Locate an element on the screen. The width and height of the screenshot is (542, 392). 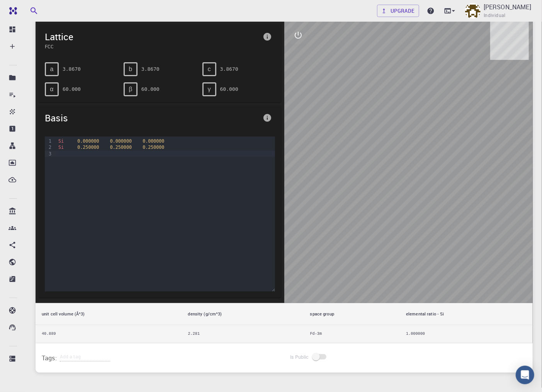
span: FCC is located at coordinates (153, 47).